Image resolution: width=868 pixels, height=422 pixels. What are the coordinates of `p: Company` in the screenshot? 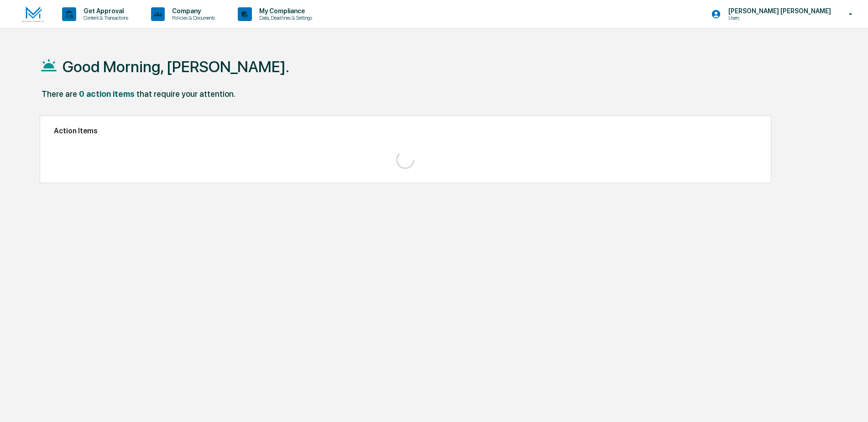 It's located at (192, 11).